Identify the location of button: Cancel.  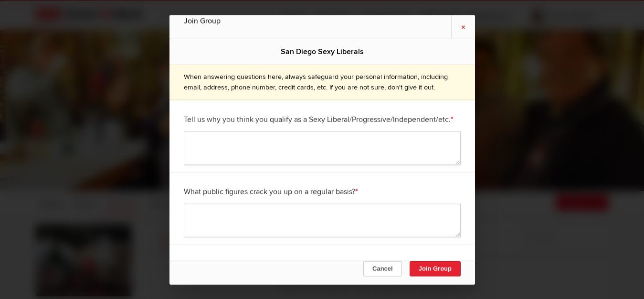
(383, 268).